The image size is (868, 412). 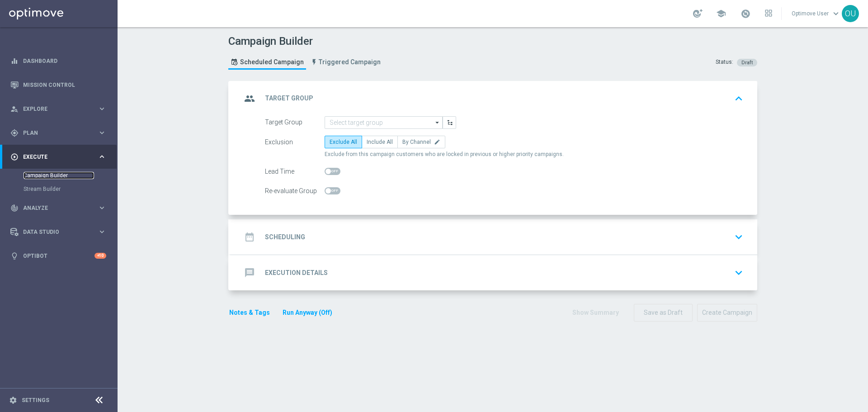 What do you see at coordinates (14, 109) in the screenshot?
I see `i: person_search` at bounding box center [14, 109].